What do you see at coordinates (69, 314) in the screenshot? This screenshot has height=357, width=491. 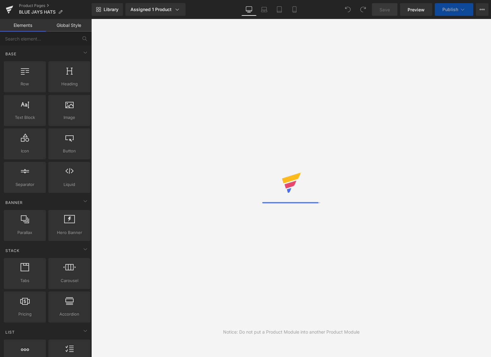 I see `span: Accordion` at bounding box center [69, 314].